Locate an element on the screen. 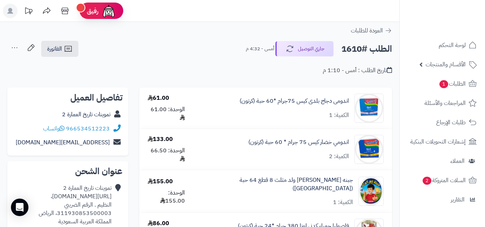  a: لوحة التحكم is located at coordinates (442, 45).